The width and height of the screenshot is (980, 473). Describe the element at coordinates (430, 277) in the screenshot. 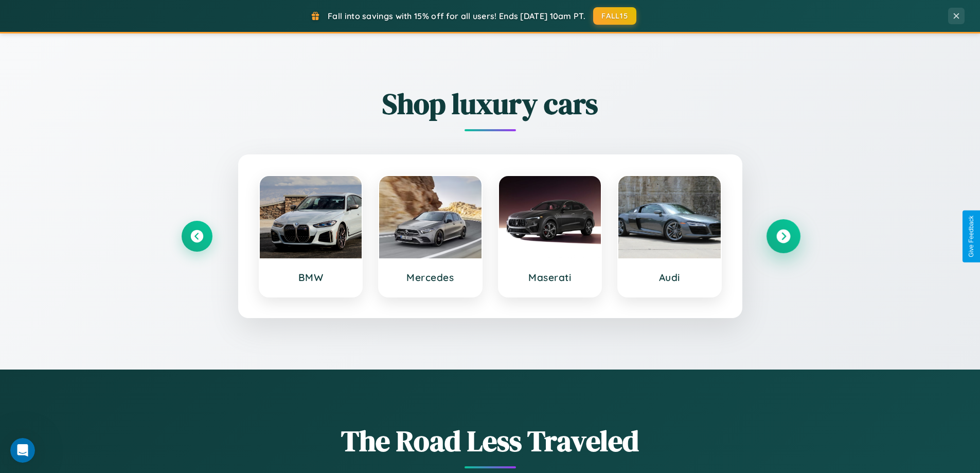

I see `h3: Mercedes` at that location.